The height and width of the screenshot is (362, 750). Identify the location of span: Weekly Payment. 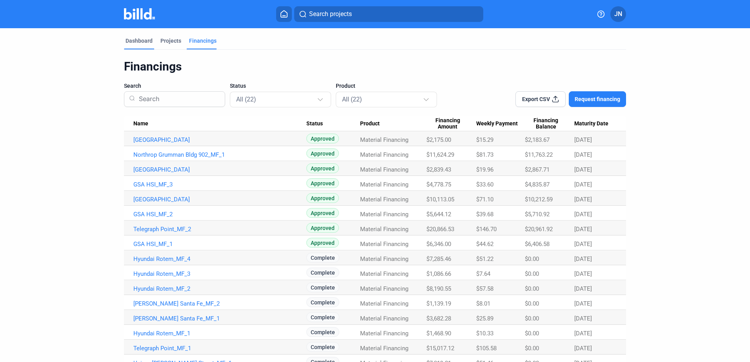
(497, 124).